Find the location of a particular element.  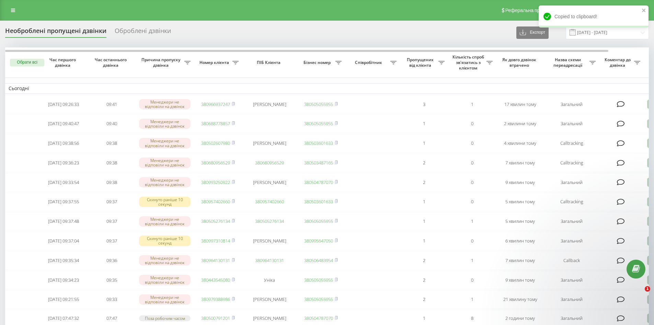

a: 380505276134 is located at coordinates (216, 221).